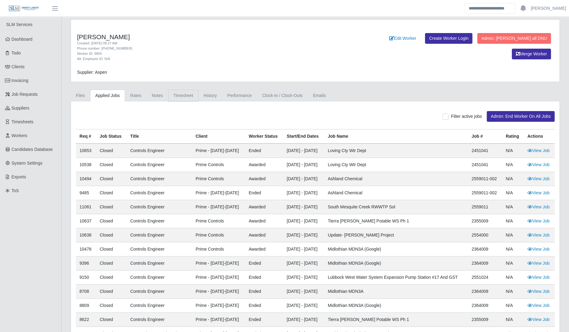 The height and width of the screenshot is (332, 569). Describe the element at coordinates (532, 54) in the screenshot. I see `button: Merge Worker` at that location.